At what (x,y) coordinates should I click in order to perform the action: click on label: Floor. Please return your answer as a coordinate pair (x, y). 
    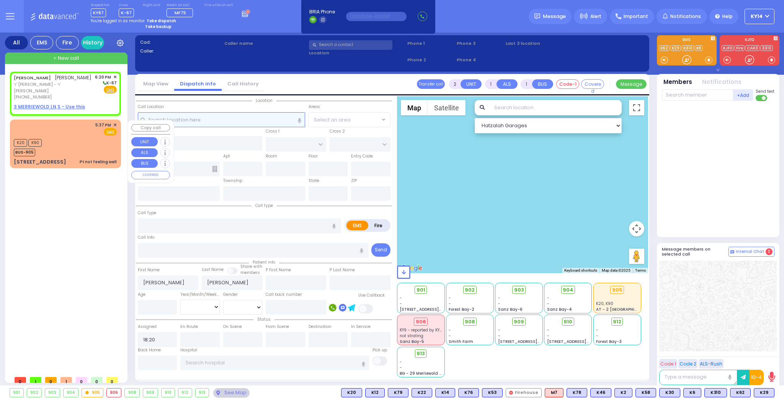
    Looking at the image, I should click on (313, 156).